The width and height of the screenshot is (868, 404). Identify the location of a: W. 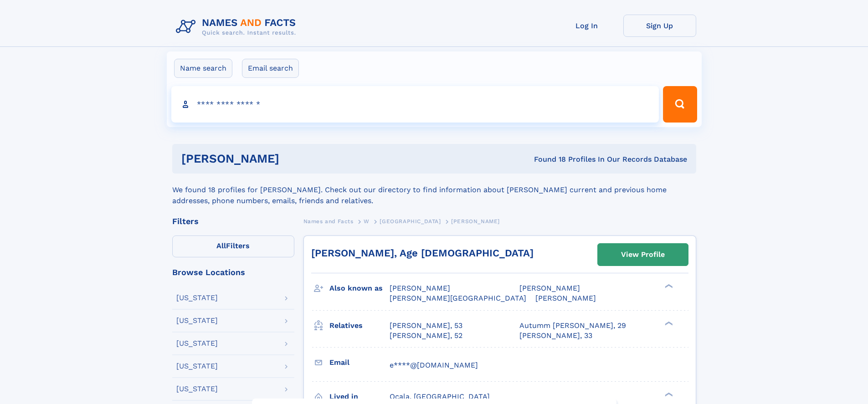
(366, 221).